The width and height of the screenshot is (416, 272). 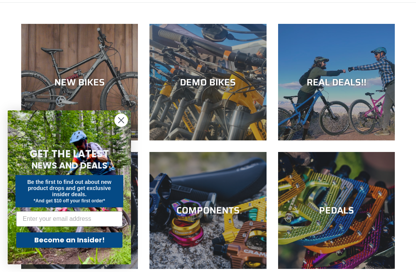 What do you see at coordinates (336, 82) in the screenshot?
I see `a: REAL DEALS!!` at bounding box center [336, 82].